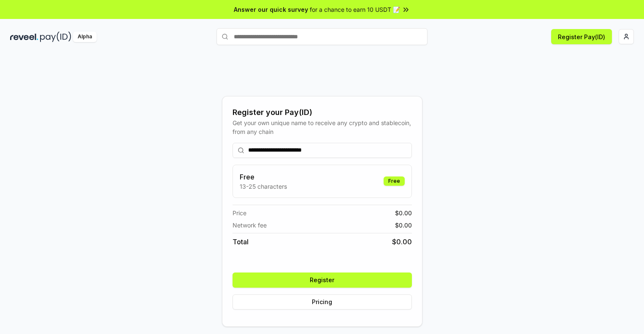 The image size is (644, 334). What do you see at coordinates (85, 37) in the screenshot?
I see `div: Alpha` at bounding box center [85, 37].